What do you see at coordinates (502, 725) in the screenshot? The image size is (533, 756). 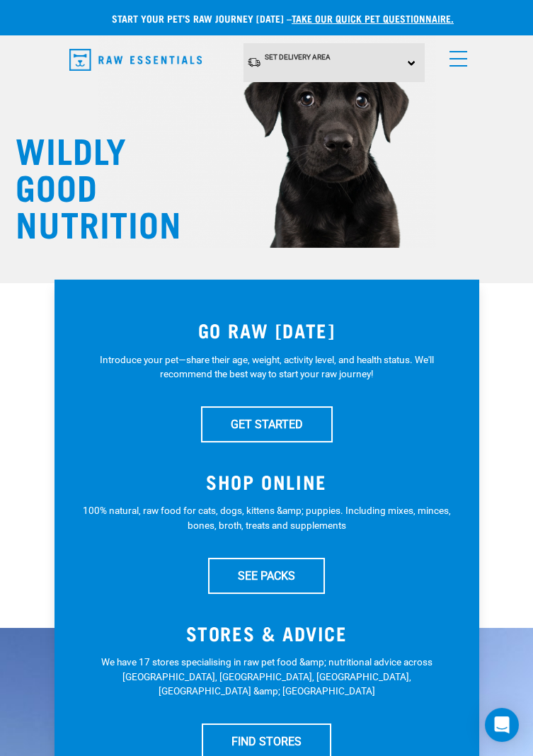 I see `div: Open Intercom Messenger` at bounding box center [502, 725].